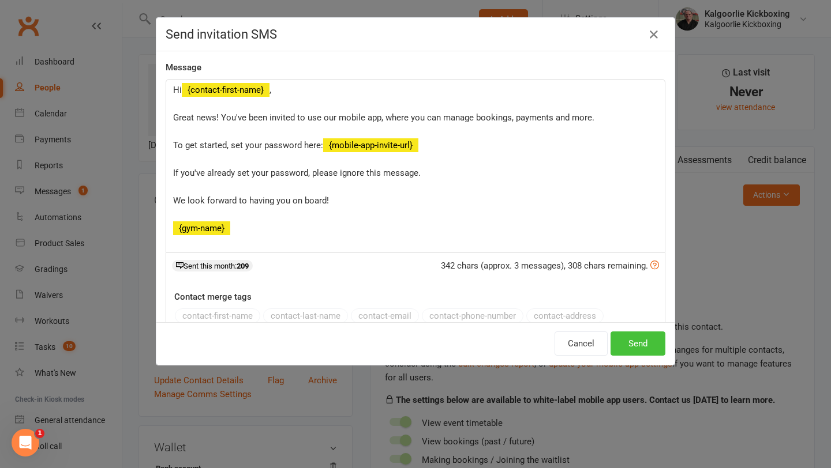 Image resolution: width=831 pixels, height=468 pixels. Describe the element at coordinates (248, 145) in the screenshot. I see `span: To get started, set your password here:` at that location.